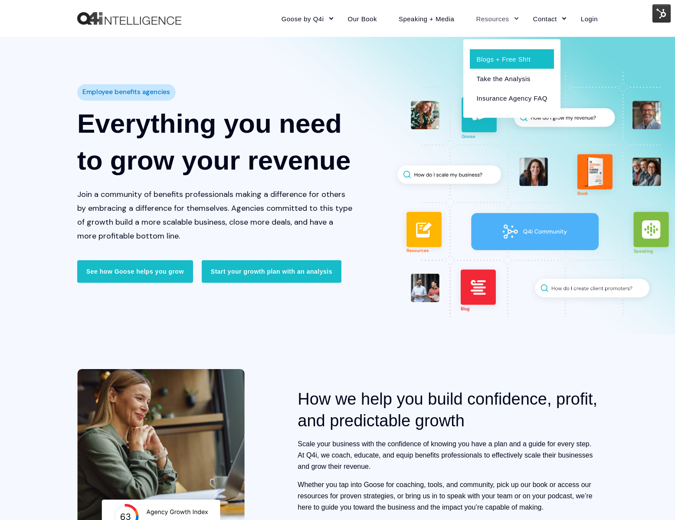 The width and height of the screenshot is (675, 520). Describe the element at coordinates (448, 496) in the screenshot. I see `p: Whether you tap into Goose for coaching, tools, and community, pick up our book or access our res...` at that location.